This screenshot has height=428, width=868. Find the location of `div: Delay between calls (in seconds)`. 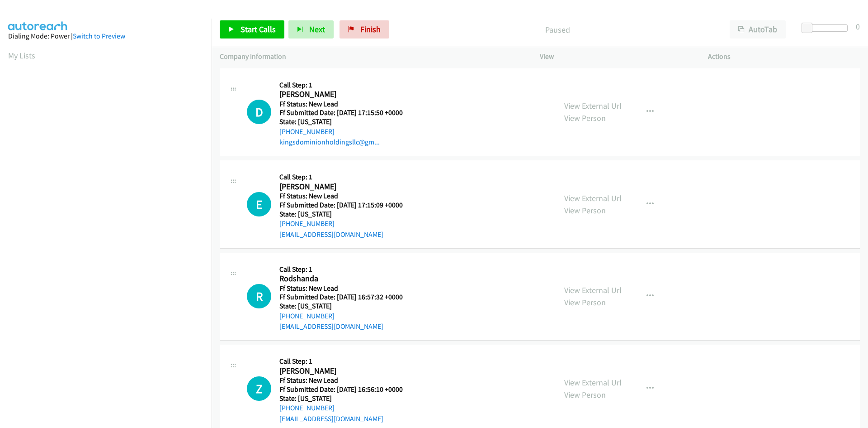

div: Delay between calls (in seconds) is located at coordinates (827, 28).